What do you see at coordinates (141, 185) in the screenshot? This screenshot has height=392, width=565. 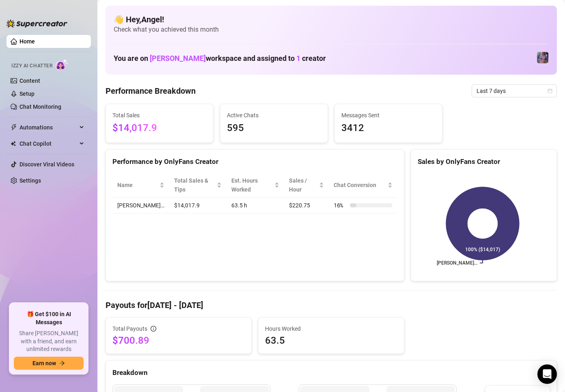 I see `th: Name` at bounding box center [141, 185].